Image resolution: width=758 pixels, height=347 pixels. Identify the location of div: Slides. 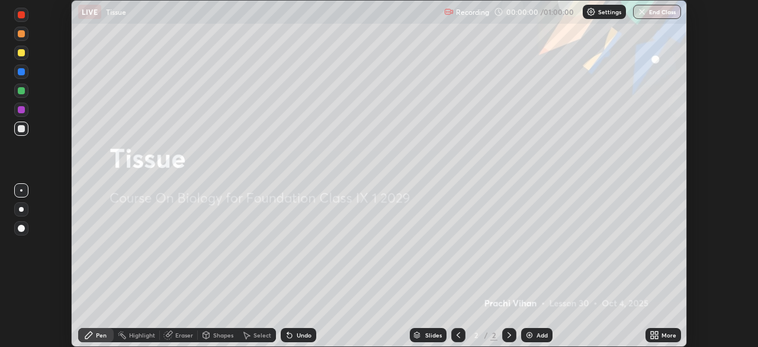
(434, 335).